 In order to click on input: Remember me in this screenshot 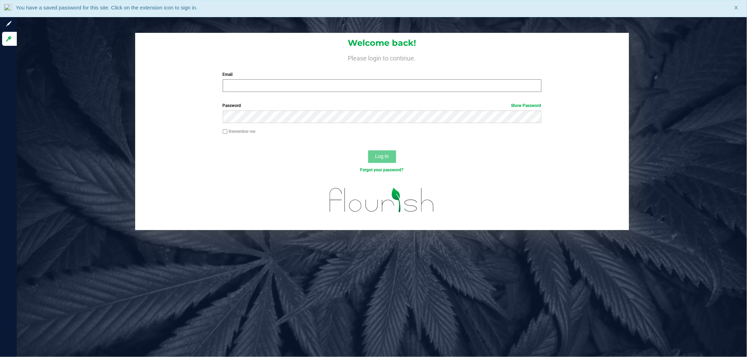, I will do `click(225, 132)`.